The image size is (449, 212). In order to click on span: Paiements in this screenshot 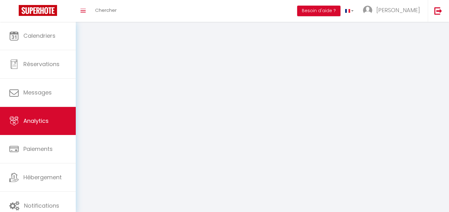, I will do `click(38, 149)`.